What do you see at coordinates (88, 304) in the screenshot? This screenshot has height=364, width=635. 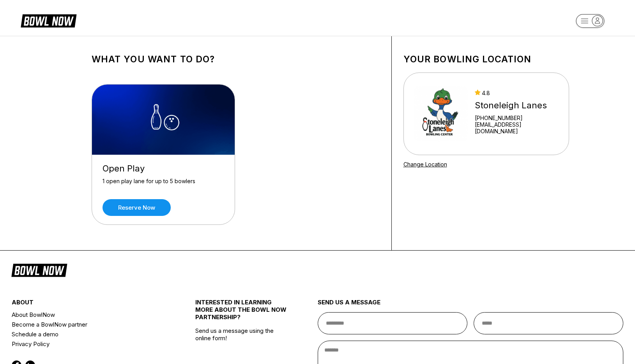 I see `div: about` at bounding box center [88, 304].